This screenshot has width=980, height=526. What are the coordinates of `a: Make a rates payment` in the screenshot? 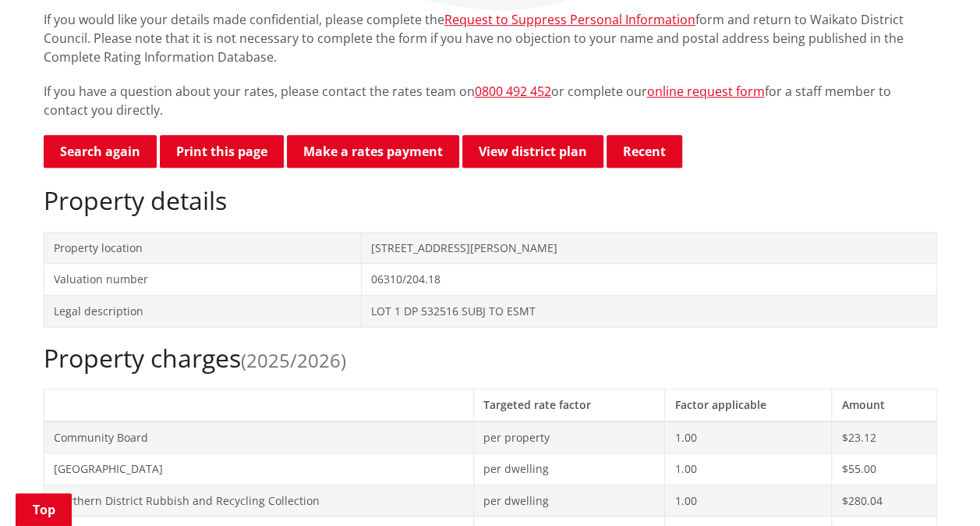 It's located at (372, 152).